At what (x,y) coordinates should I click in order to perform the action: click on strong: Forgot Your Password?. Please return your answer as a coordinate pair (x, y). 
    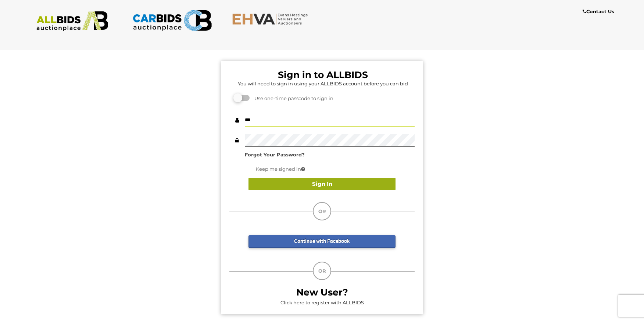
    Looking at the image, I should click on (275, 154).